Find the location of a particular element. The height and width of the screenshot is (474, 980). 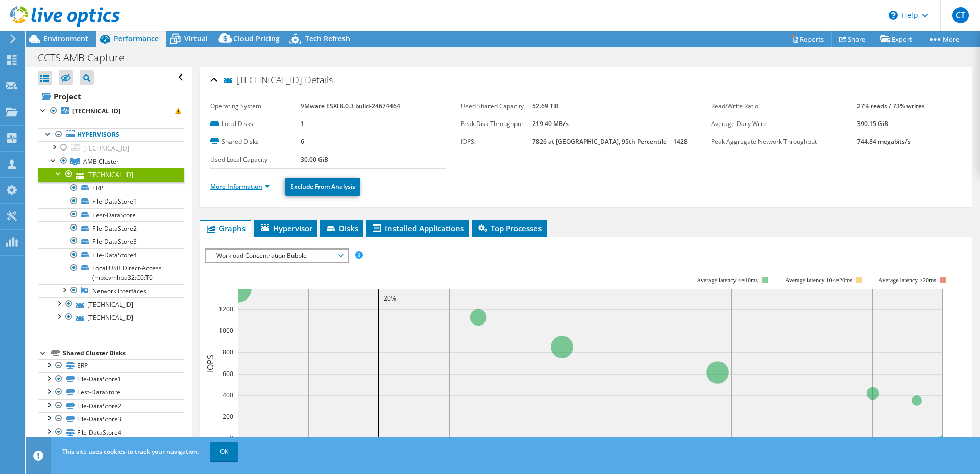

tspan: Average latency <=10ms is located at coordinates (727, 280).